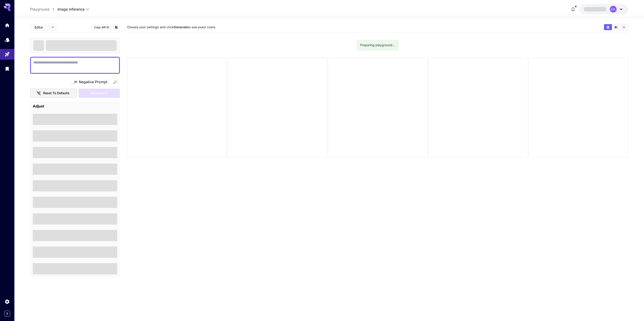 The image size is (644, 321). What do you see at coordinates (616, 27) in the screenshot?
I see `div: Show media in grid viewShow media in video viewShow media in list view` at bounding box center [616, 27].